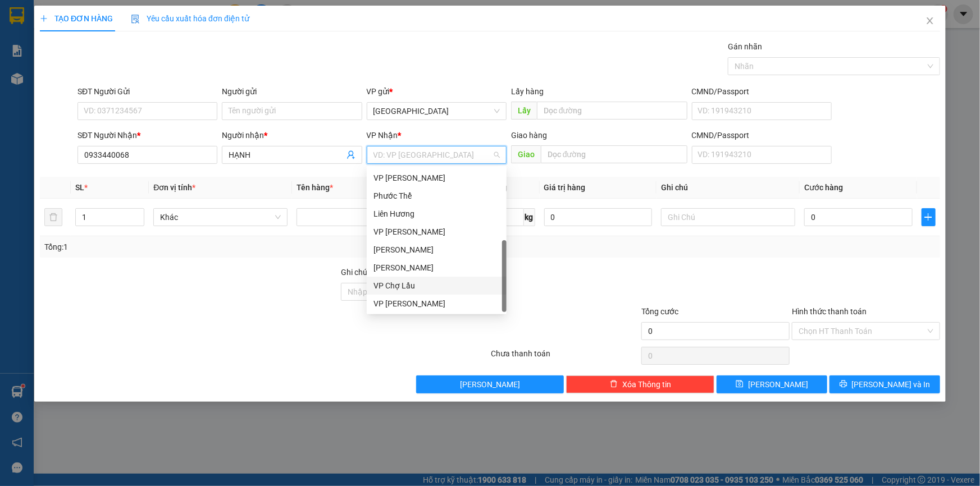 The width and height of the screenshot is (980, 486). I want to click on span: VP Nhận, so click(382, 135).